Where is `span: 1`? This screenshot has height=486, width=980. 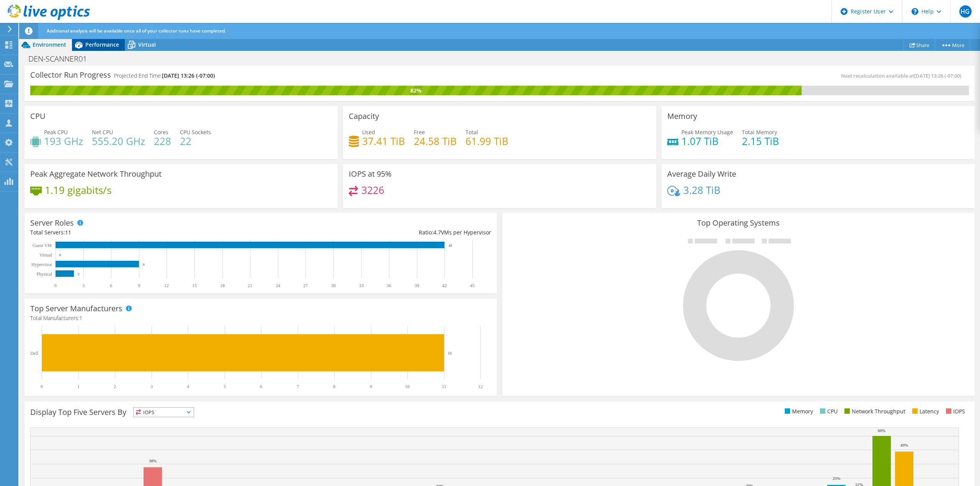
span: 1 is located at coordinates (81, 318).